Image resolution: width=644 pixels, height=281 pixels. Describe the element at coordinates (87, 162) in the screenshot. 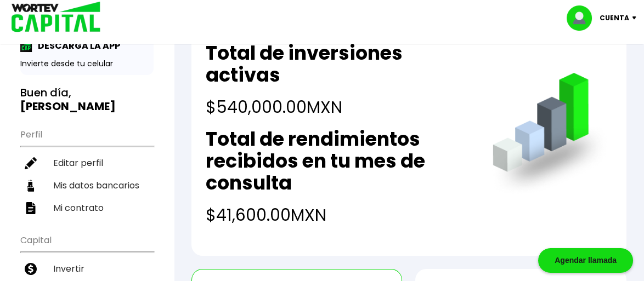

I see `a: Editar perfil` at that location.